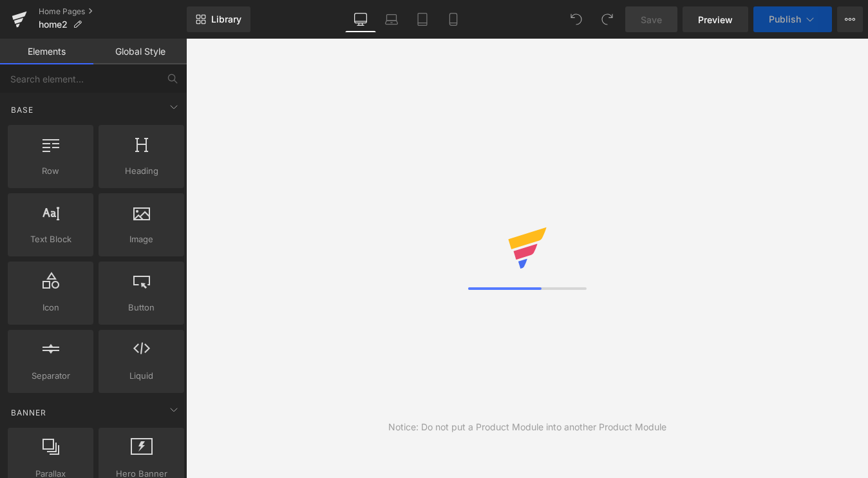 The width and height of the screenshot is (868, 478). I want to click on span: Row, so click(50, 171).